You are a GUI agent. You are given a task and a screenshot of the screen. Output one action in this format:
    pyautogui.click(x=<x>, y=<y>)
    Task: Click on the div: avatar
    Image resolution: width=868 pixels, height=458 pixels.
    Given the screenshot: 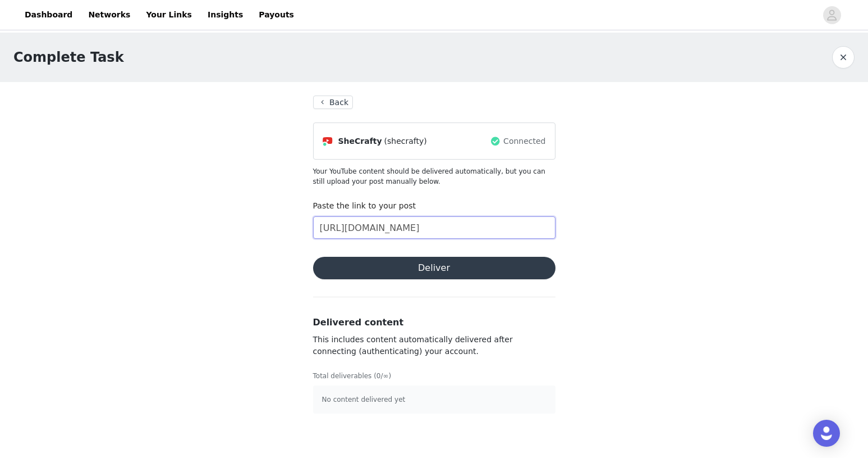 What is the action you would take?
    pyautogui.click(x=832, y=15)
    